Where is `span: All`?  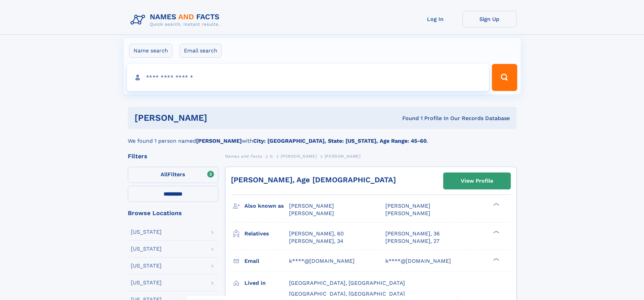 span: All is located at coordinates (164, 174).